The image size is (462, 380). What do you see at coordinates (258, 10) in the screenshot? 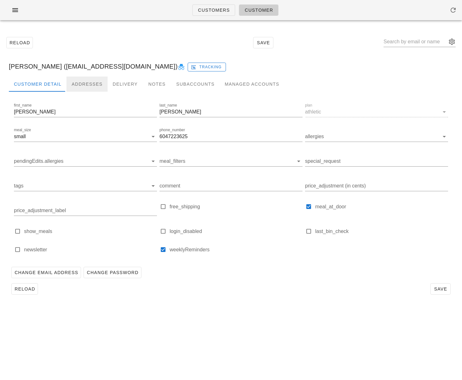
I see `span: Customer` at bounding box center [258, 10].